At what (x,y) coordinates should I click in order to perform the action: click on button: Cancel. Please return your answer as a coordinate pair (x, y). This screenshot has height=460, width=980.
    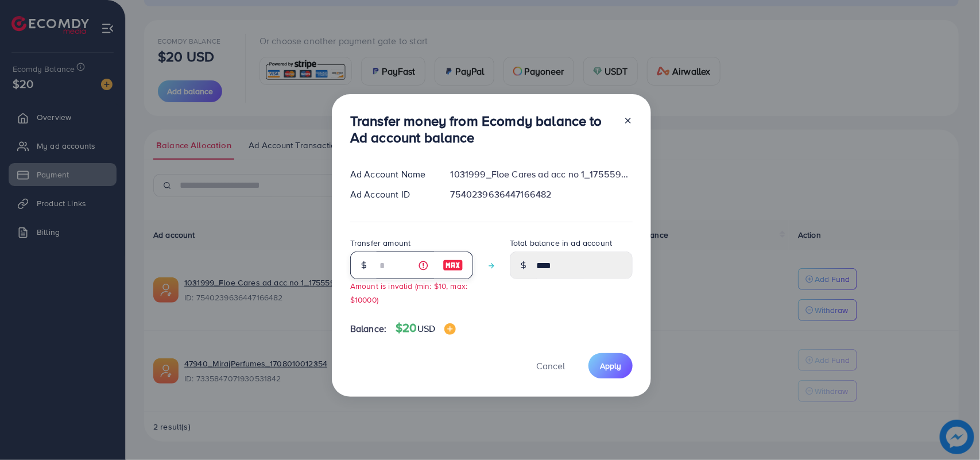
    Looking at the image, I should click on (551, 365).